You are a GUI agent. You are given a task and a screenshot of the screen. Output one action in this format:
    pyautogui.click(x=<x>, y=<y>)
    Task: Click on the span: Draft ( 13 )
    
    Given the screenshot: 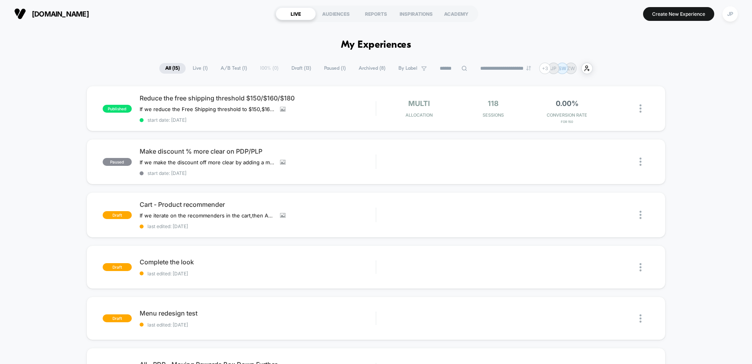 What is the action you would take?
    pyautogui.click(x=301, y=68)
    